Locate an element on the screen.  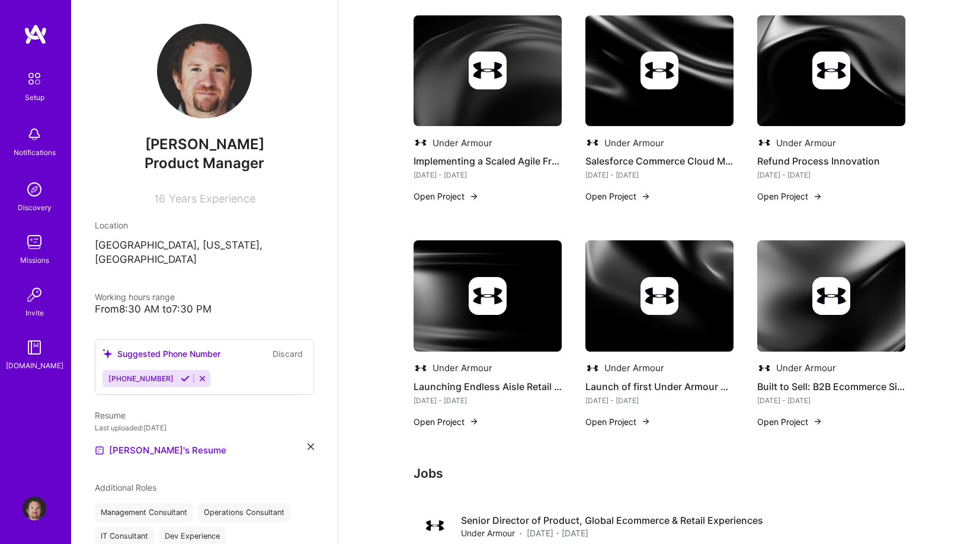
h4: Salesforce Commerce Cloud Migration & Global Rollout is located at coordinates (659, 161).